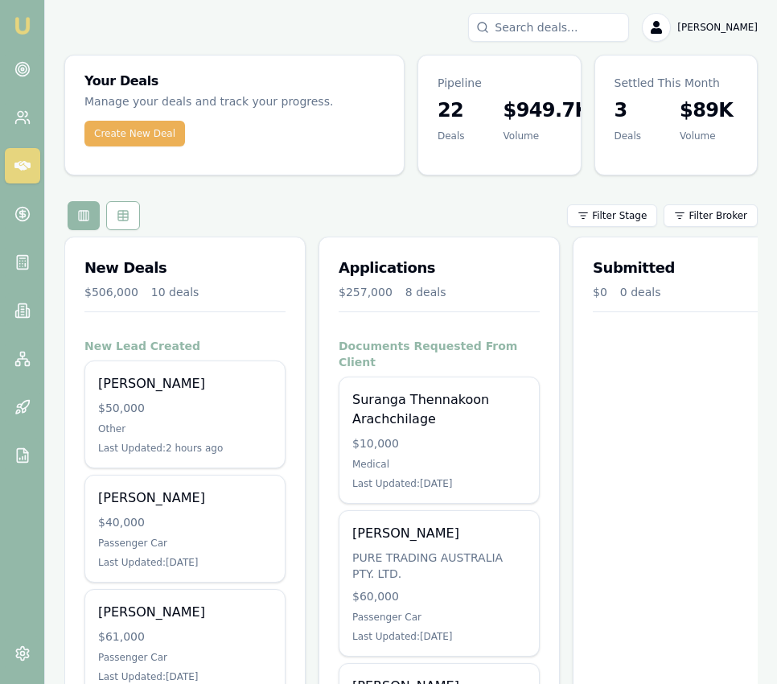  I want to click on div: Medical, so click(439, 464).